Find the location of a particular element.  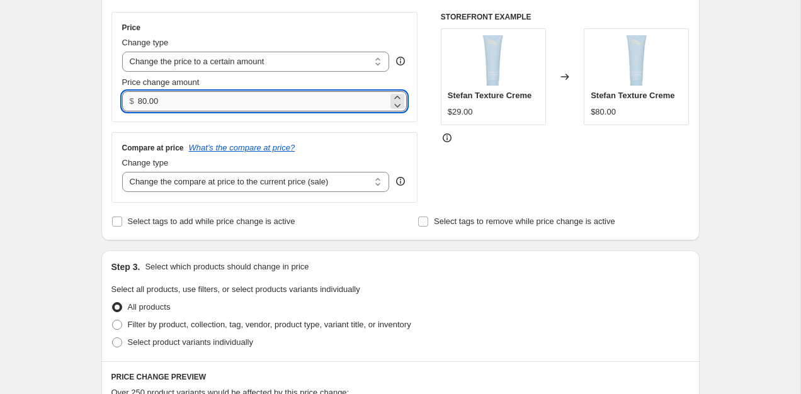

span: Select tags to remove while price change is active is located at coordinates (525, 221).